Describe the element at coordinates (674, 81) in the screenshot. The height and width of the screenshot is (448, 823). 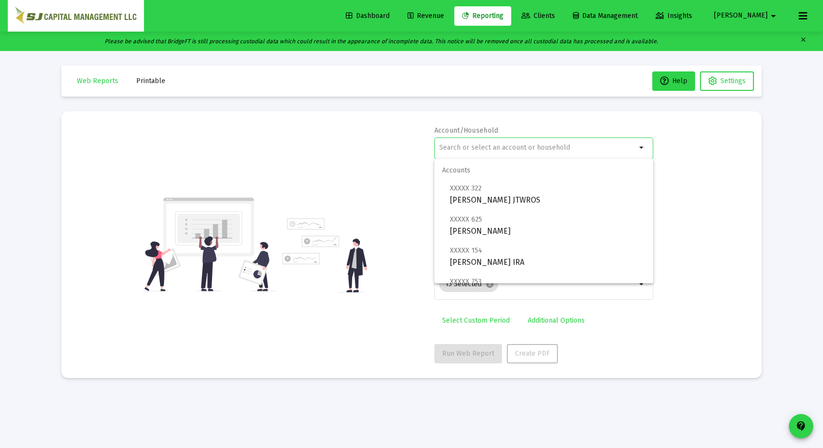
I see `span: Help` at that location.